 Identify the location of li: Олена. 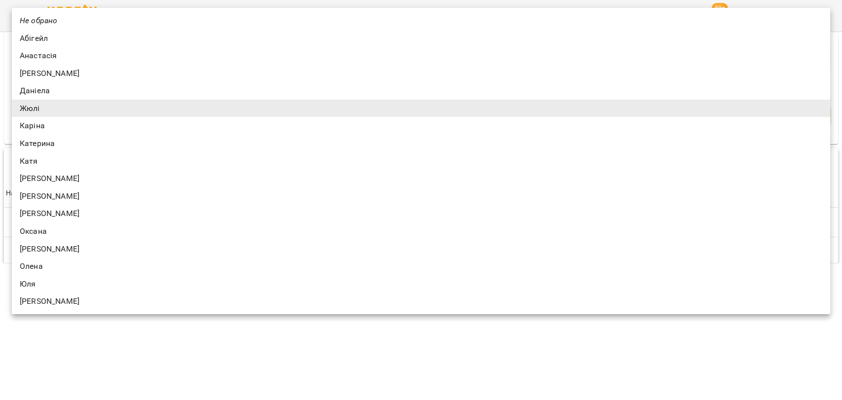
(421, 266).